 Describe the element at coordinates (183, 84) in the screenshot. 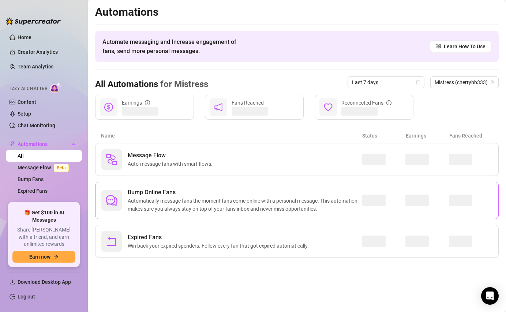

I see `span: for Mistress` at that location.